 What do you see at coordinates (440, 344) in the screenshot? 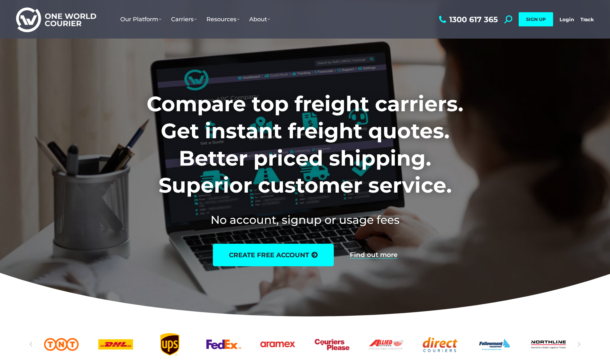
I see `a: Direct Couriers logo` at bounding box center [440, 344].